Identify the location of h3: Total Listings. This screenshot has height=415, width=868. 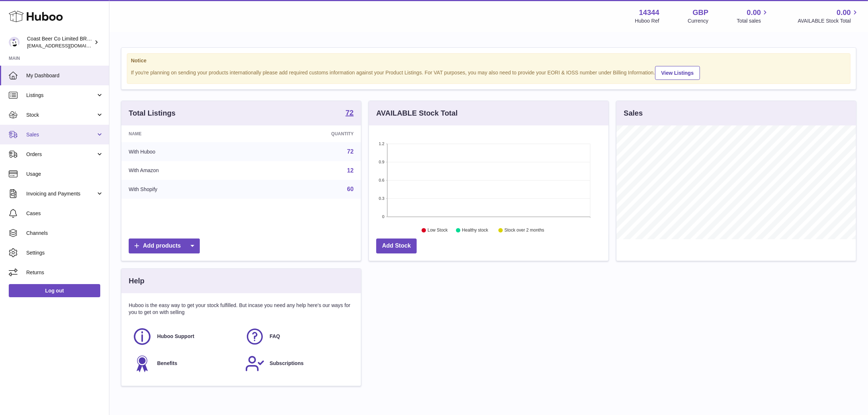
(152, 113).